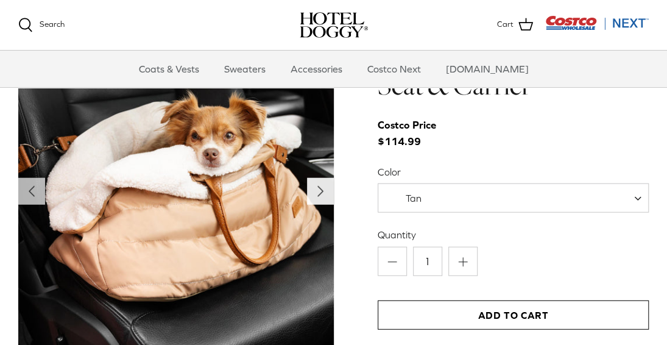  Describe the element at coordinates (169, 69) in the screenshot. I see `a: Coats & Vests` at that location.